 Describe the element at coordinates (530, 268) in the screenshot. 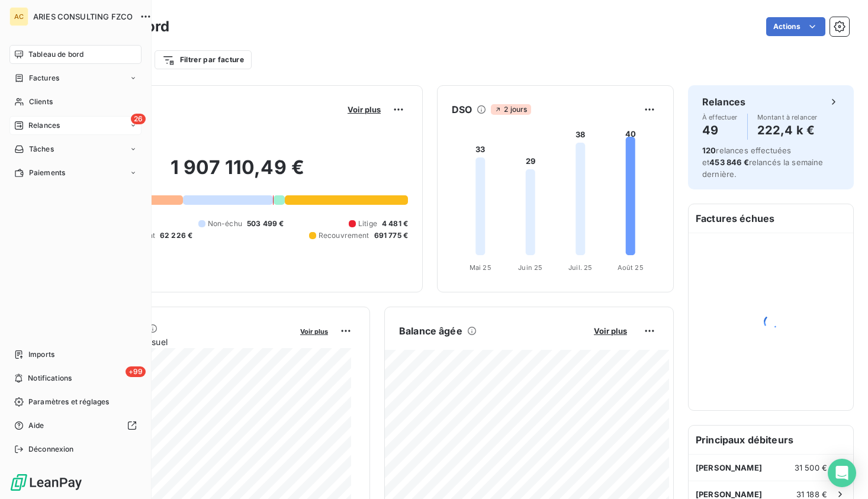

I see `tspan: Juin 25` at that location.